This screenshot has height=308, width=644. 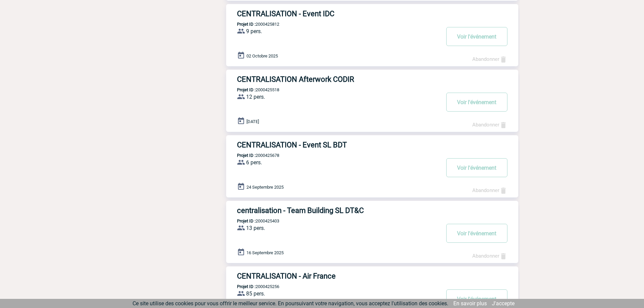 I want to click on h3: CENTRALISATION Afterwork CODIR, so click(x=338, y=79).